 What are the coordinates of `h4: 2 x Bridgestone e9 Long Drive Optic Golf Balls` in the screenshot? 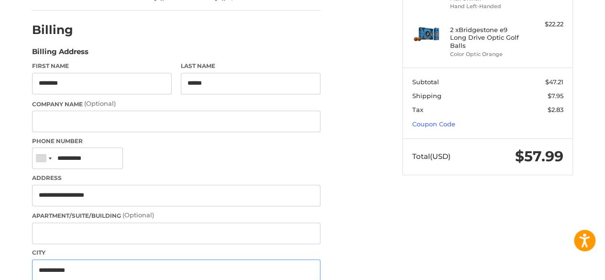 It's located at (486, 37).